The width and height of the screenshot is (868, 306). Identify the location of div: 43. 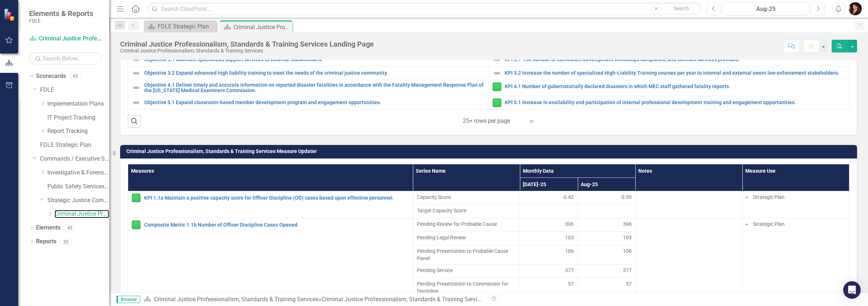
(75, 76).